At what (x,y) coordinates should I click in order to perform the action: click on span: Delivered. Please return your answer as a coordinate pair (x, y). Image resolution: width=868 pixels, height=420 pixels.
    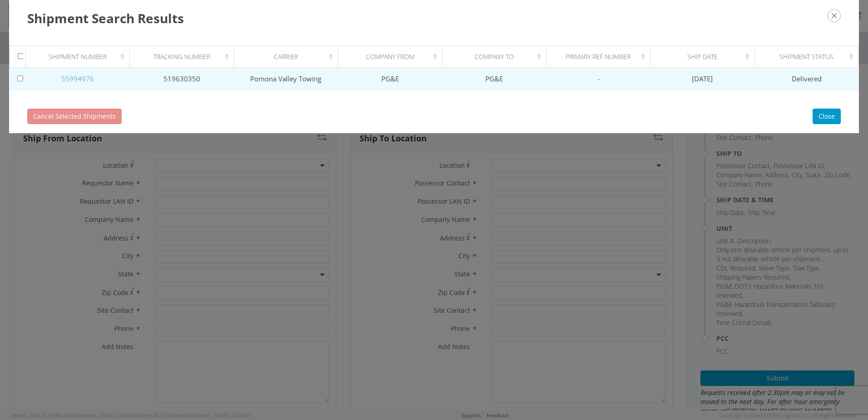
    Looking at the image, I should click on (806, 79).